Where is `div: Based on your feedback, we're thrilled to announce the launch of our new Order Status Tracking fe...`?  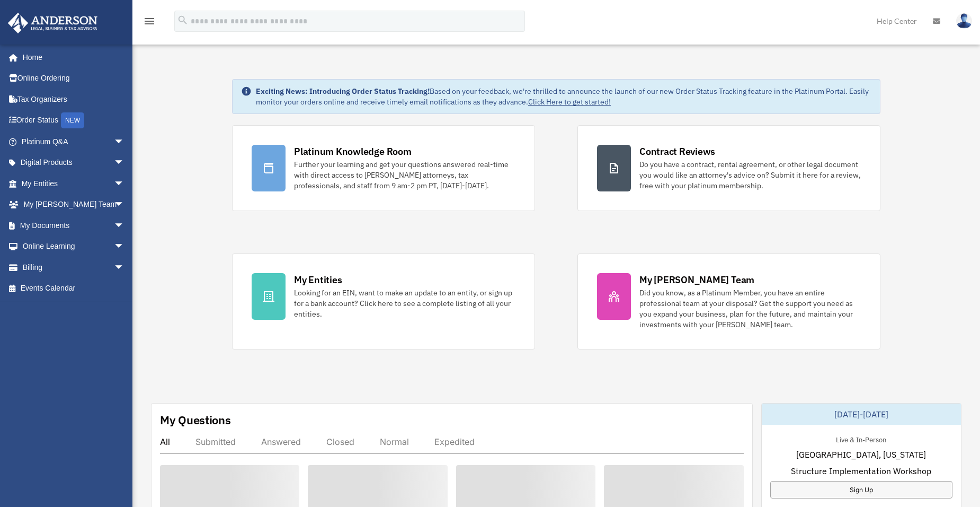 div: Based on your feedback, we're thrilled to announce the launch of our new Order Status Tracking fe... is located at coordinates (564, 96).